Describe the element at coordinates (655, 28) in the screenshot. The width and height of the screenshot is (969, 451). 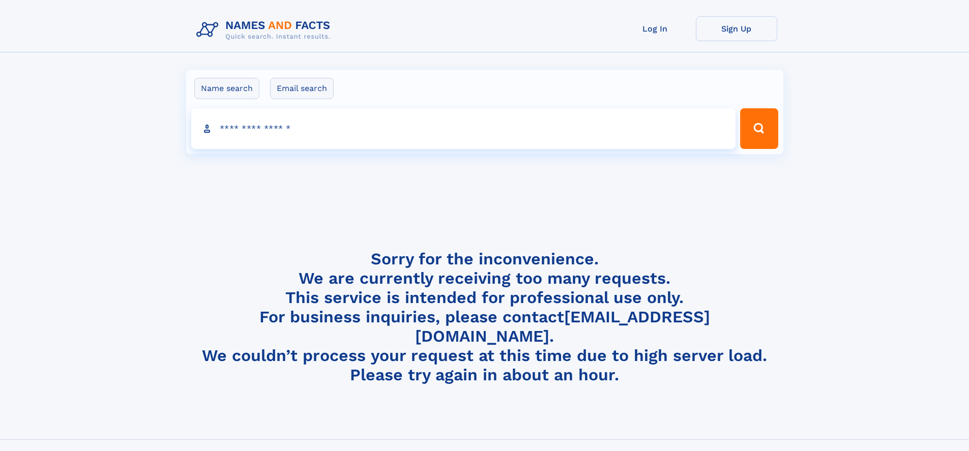
I see `a: Log In` at that location.